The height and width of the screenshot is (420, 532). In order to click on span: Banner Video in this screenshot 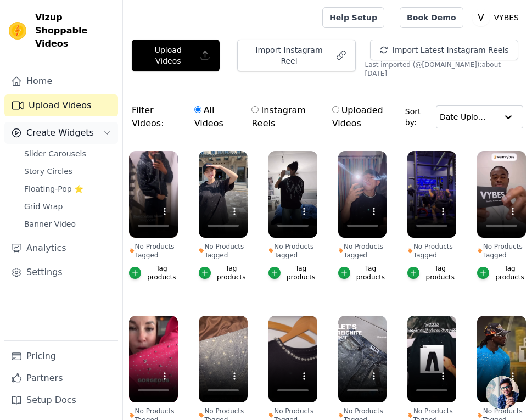, I will do `click(50, 224)`.